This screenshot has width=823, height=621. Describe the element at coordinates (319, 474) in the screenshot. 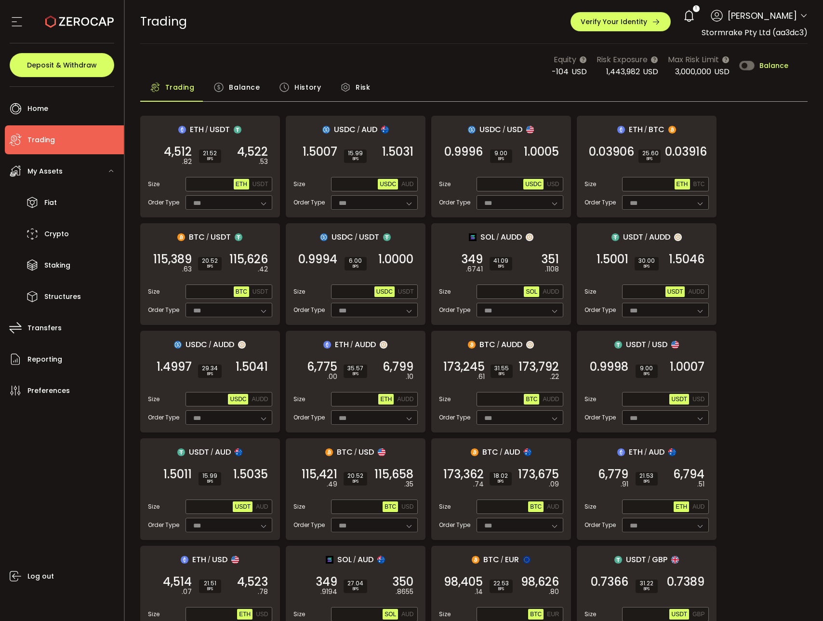

I see `span: 115,421` at that location.